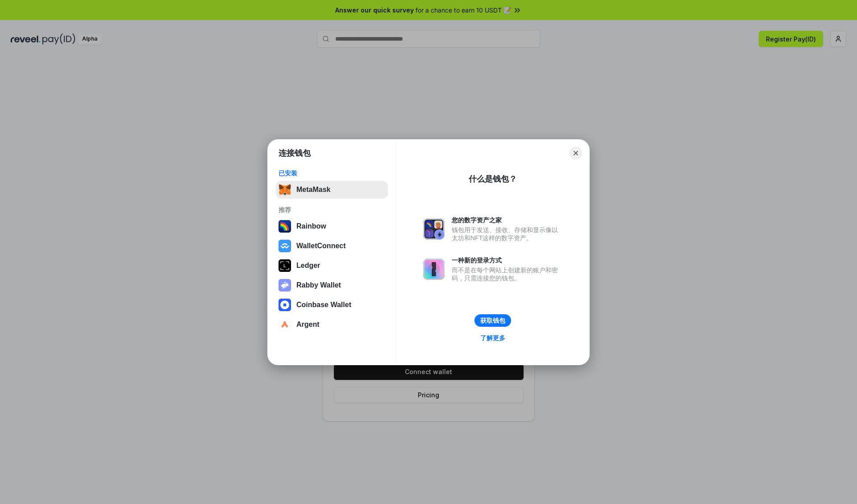 This screenshot has height=504, width=857. I want to click on div: Coinbase Wallet, so click(324, 305).